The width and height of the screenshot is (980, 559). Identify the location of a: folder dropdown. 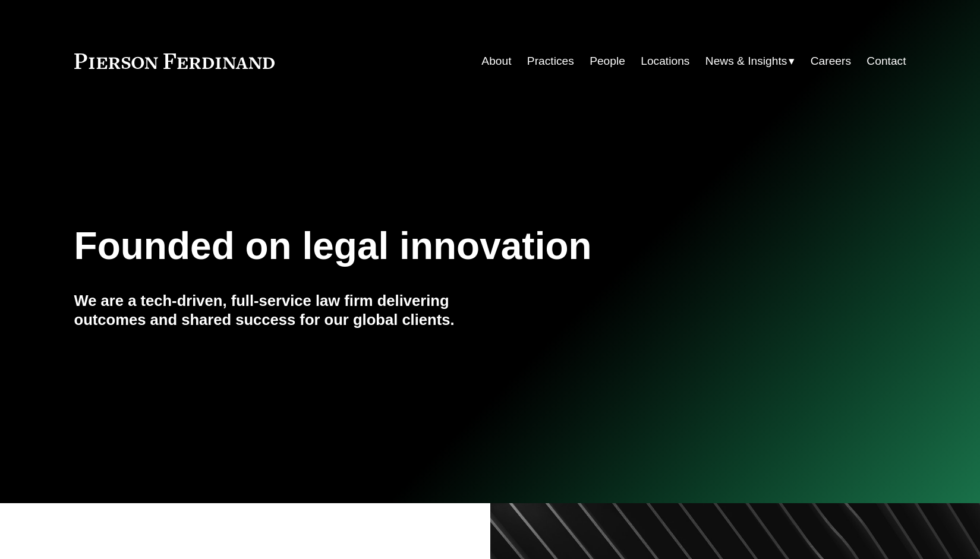
(750, 61).